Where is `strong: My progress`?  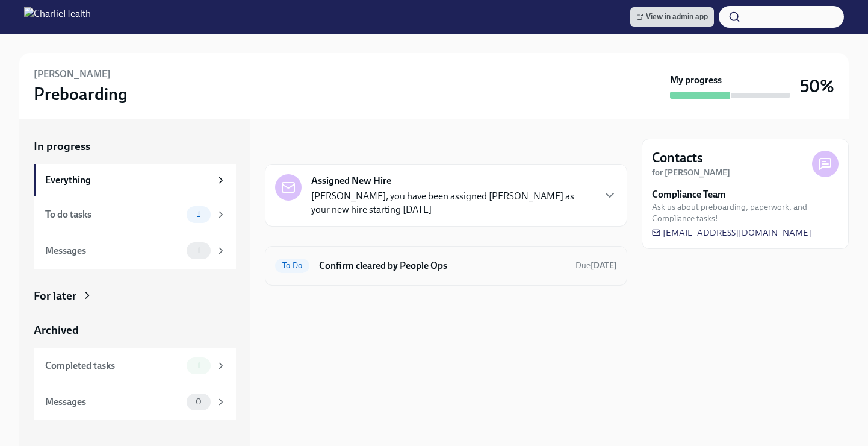
strong: My progress is located at coordinates (696, 80).